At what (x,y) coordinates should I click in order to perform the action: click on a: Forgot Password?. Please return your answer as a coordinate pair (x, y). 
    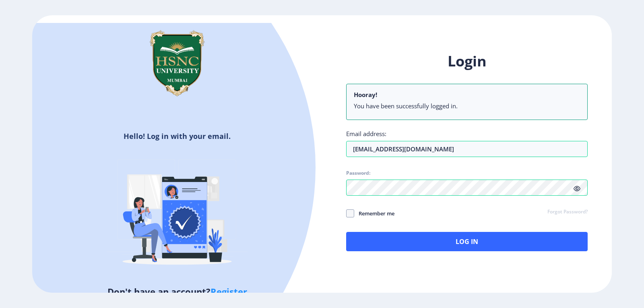
    Looking at the image, I should click on (568, 212).